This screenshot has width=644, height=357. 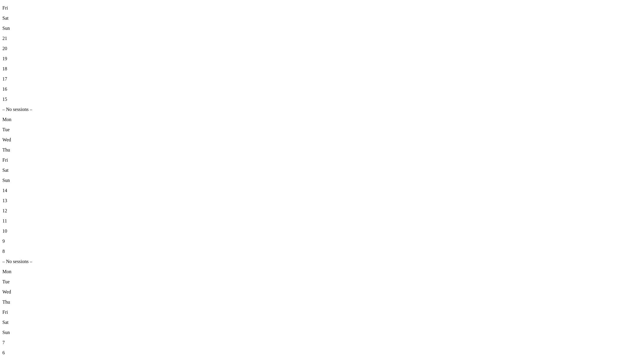 What do you see at coordinates (4, 342) in the screenshot?
I see `span: 7` at bounding box center [4, 342].